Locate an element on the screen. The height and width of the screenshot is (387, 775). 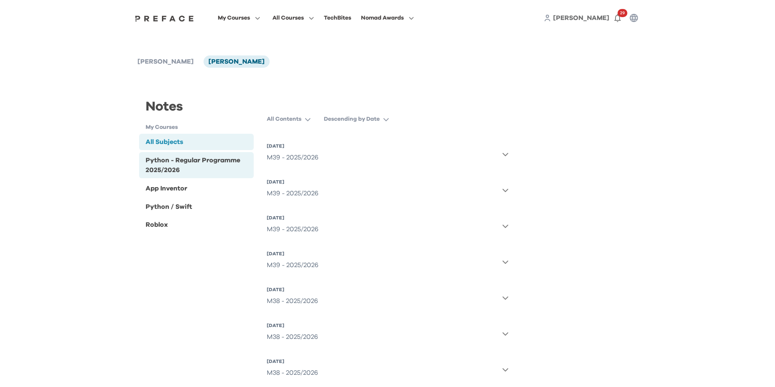
div: App Inventor is located at coordinates (166, 188).